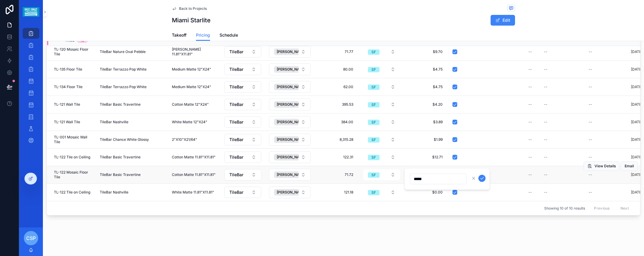 The image size is (644, 256). Describe the element at coordinates (426, 52) in the screenshot. I see `span: $9.70` at that location.